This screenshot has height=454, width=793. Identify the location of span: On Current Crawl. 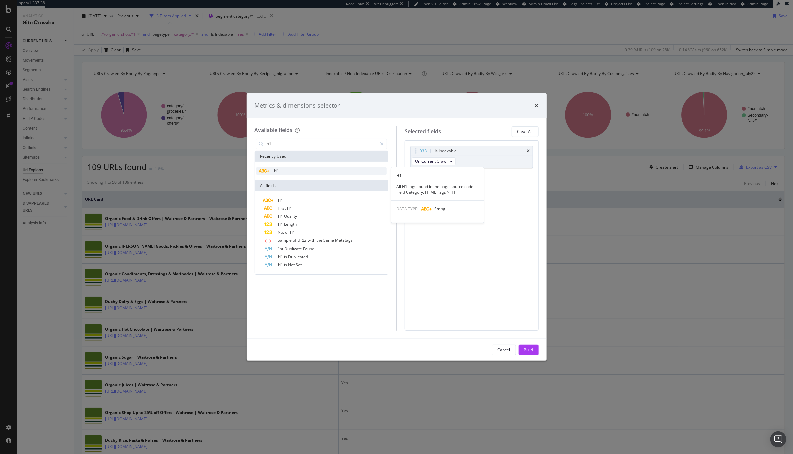
(431, 161).